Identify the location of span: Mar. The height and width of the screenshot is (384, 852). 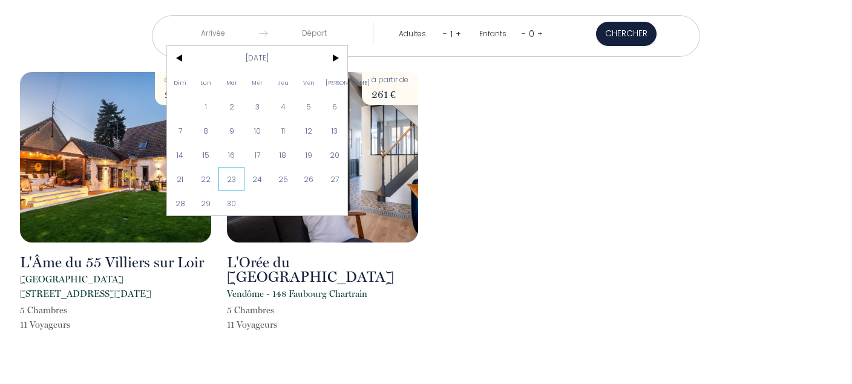
(231, 82).